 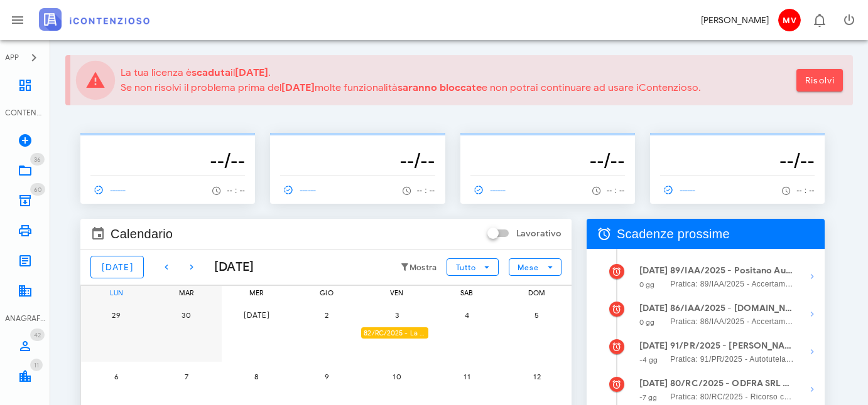 What do you see at coordinates (37, 189) in the screenshot?
I see `span: 60` at bounding box center [37, 189].